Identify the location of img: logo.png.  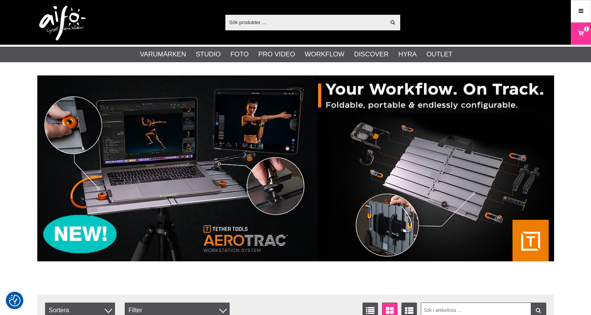
(63, 23).